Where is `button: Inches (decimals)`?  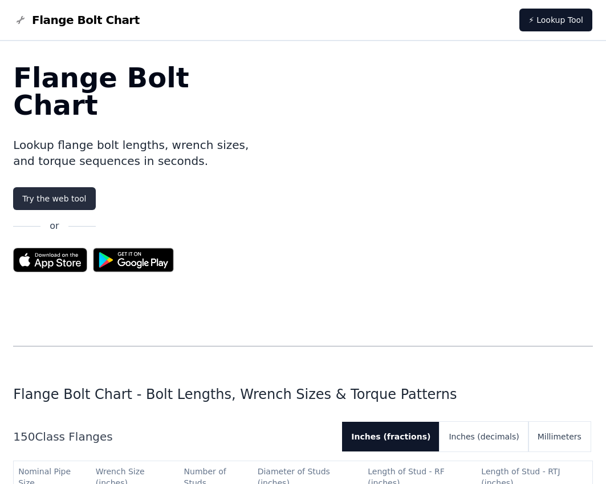 button: Inches (decimals) is located at coordinates (484, 436).